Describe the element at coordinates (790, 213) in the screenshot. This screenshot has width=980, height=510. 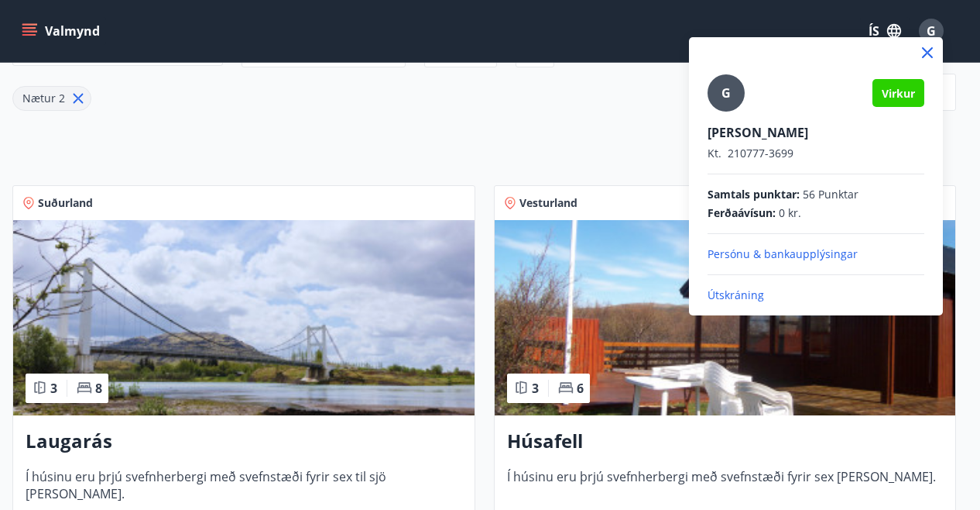
I see `span: 0 kr.` at that location.